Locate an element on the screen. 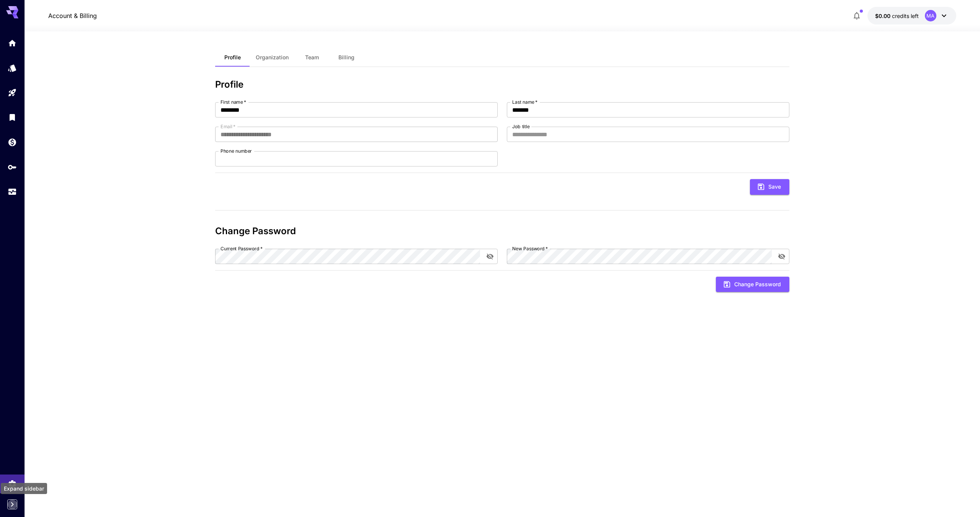  label: First name is located at coordinates (233, 102).